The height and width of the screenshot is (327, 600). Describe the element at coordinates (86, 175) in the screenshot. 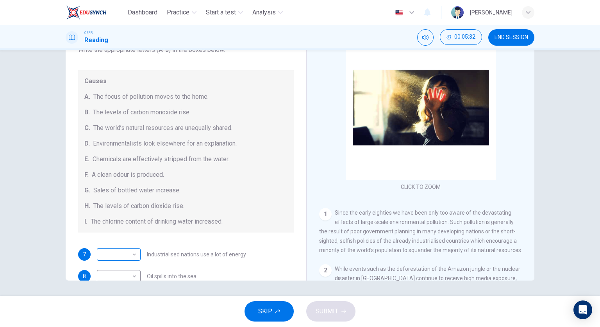

I see `span: F.` at that location.